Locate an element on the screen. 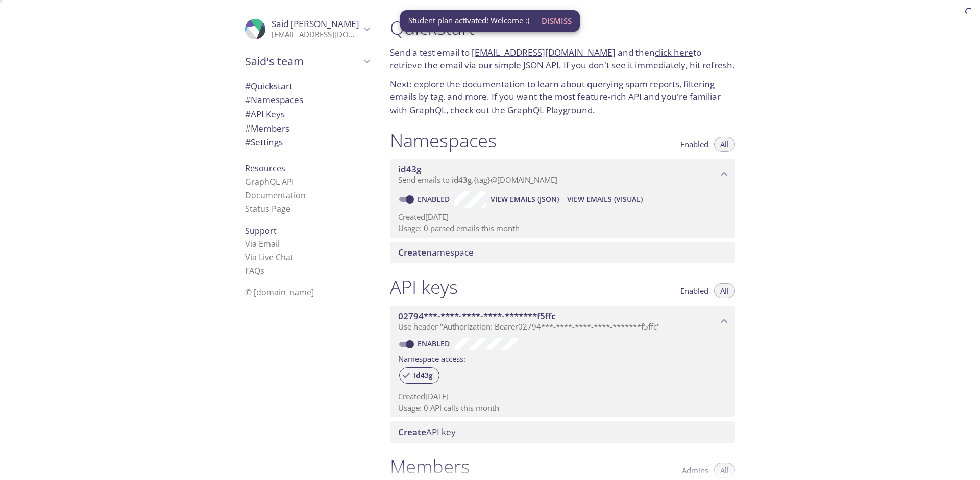  div: Create namespace is located at coordinates (563, 252).